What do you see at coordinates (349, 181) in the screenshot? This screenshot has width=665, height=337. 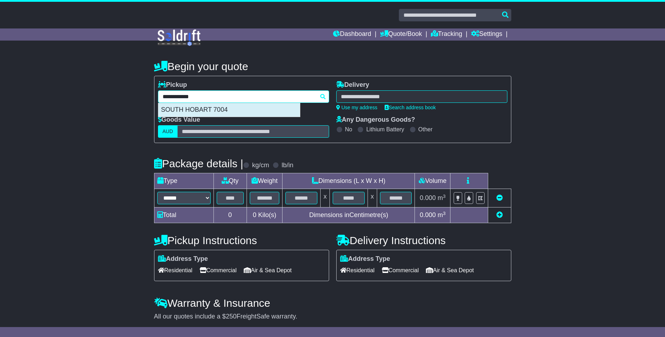 I see `td: Dimensions (L x W x H)` at bounding box center [349, 181].